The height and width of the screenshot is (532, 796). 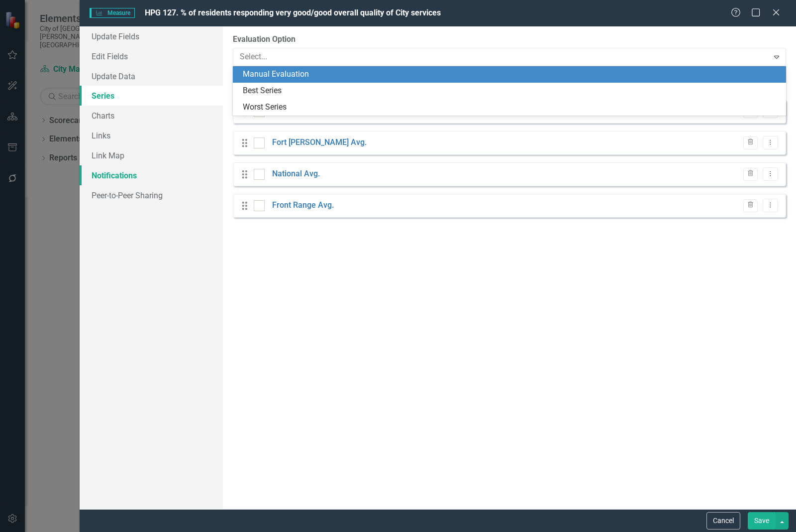 I want to click on label: Evaluation Option, so click(x=510, y=39).